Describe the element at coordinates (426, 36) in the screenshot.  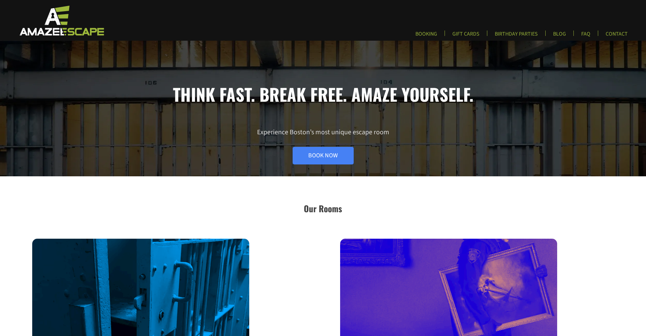
I see `a: BOOKING` at that location.